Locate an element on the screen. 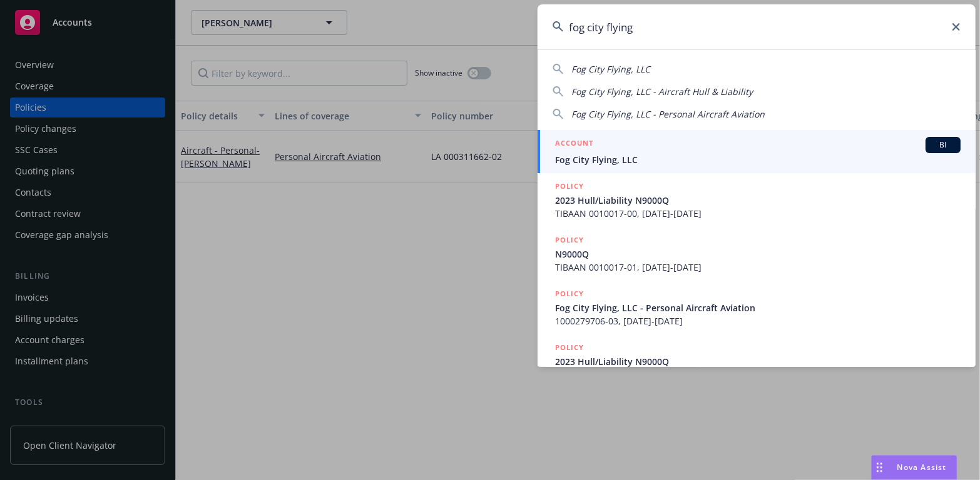 Image resolution: width=980 pixels, height=480 pixels. div: Drag to move is located at coordinates (879, 468).